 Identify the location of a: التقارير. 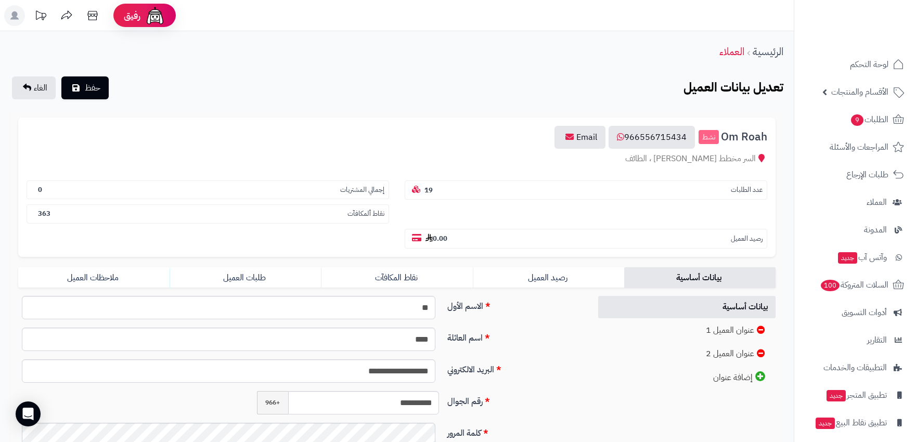
(856, 340).